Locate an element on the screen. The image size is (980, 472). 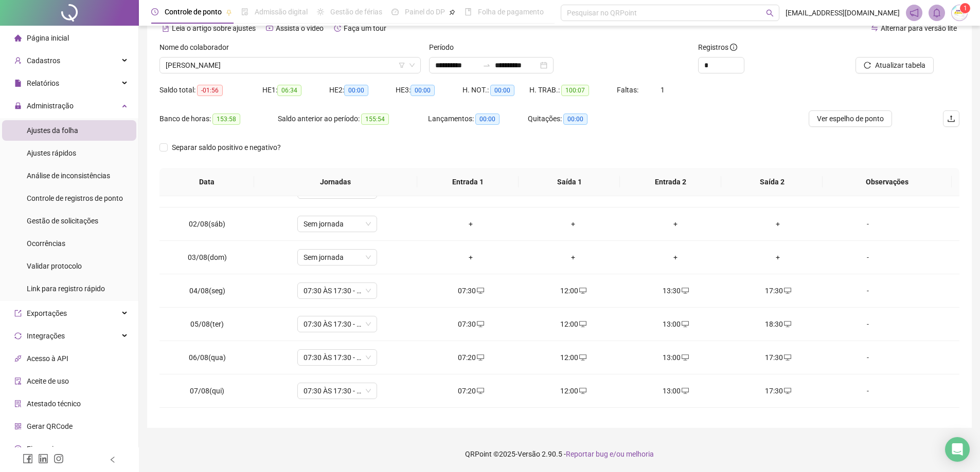
span: Faça um tour is located at coordinates (365, 28).